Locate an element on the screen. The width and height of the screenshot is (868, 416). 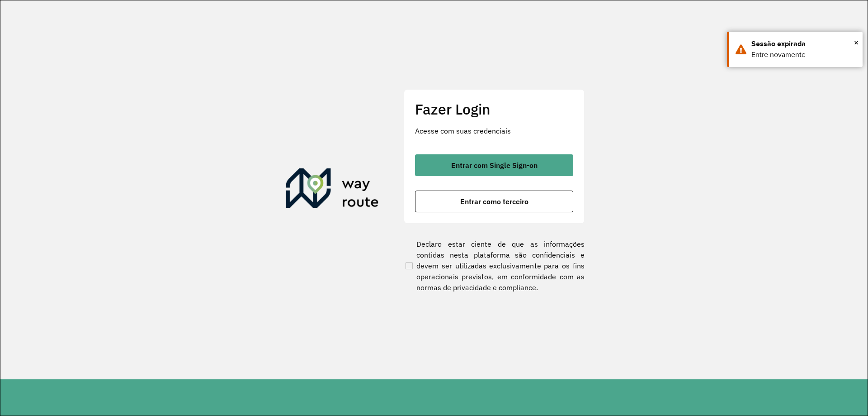
img: Roteirizador AmbevTech is located at coordinates (333, 190).